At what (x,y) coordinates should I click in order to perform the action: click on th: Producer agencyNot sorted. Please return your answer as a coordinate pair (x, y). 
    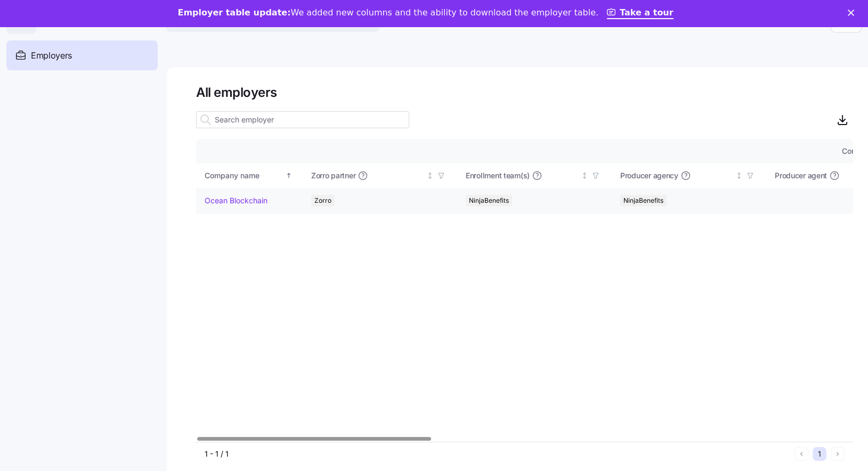
    Looking at the image, I should click on (689, 175).